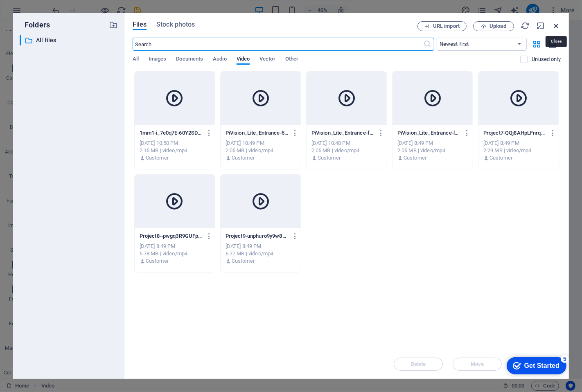 The width and height of the screenshot is (582, 392). What do you see at coordinates (113, 25) in the screenshot?
I see `i: Create new folder` at bounding box center [113, 25].